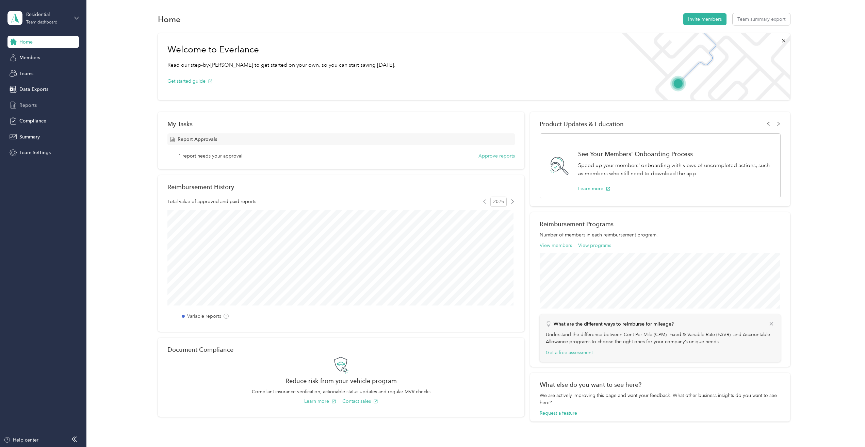  What do you see at coordinates (761, 19) in the screenshot?
I see `button: Team summary export` at bounding box center [761, 19].